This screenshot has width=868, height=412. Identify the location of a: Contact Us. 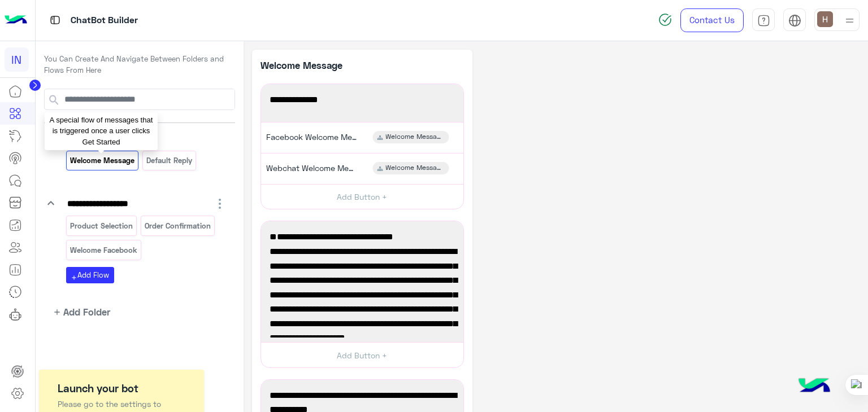
(712, 20).